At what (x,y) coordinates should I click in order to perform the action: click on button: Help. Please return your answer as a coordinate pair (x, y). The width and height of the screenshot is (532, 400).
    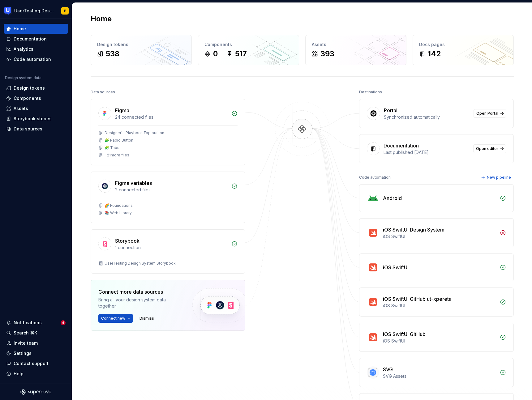
    Looking at the image, I should click on (36, 374).